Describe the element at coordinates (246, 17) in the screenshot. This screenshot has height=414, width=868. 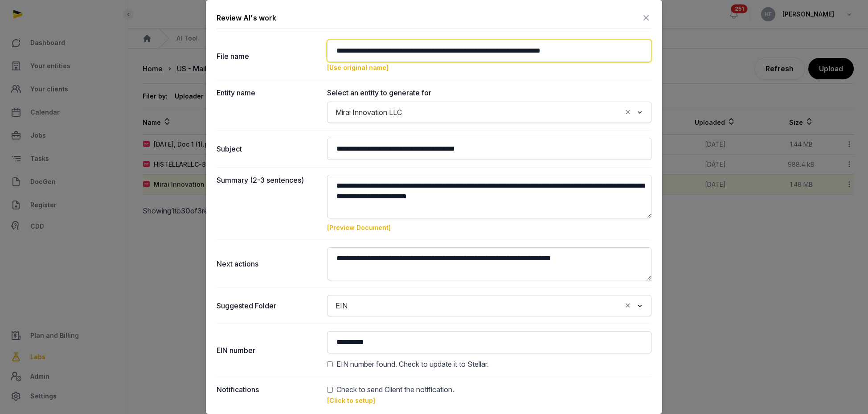
I see `div: Review AI's work` at that location.